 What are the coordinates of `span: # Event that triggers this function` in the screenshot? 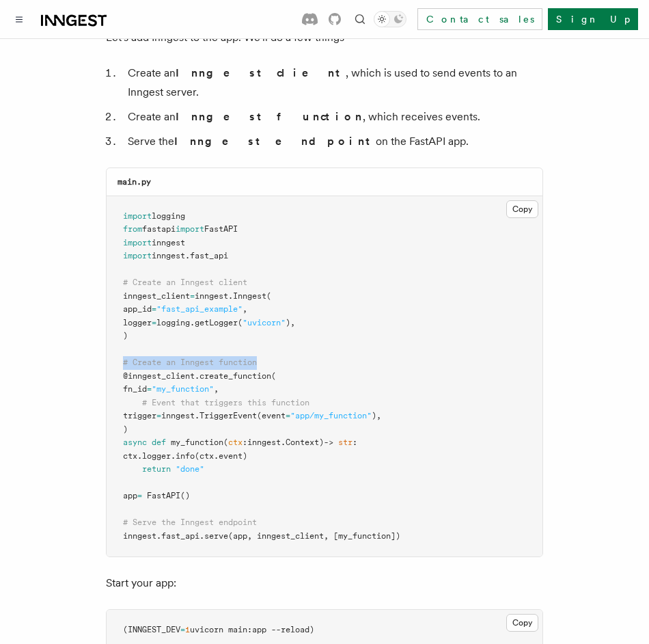 It's located at (225, 403).